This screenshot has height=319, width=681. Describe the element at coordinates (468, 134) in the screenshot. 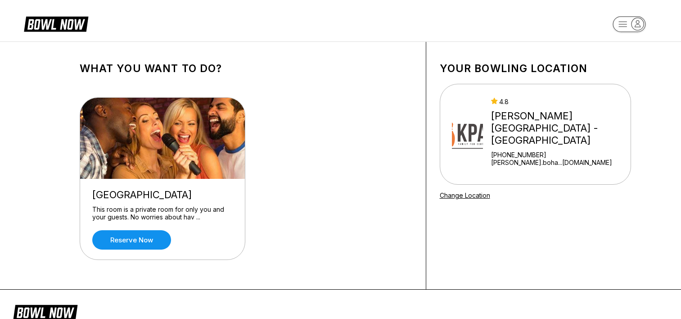

I see `img: Kingpin's Alley - South Glens Falls` at that location.